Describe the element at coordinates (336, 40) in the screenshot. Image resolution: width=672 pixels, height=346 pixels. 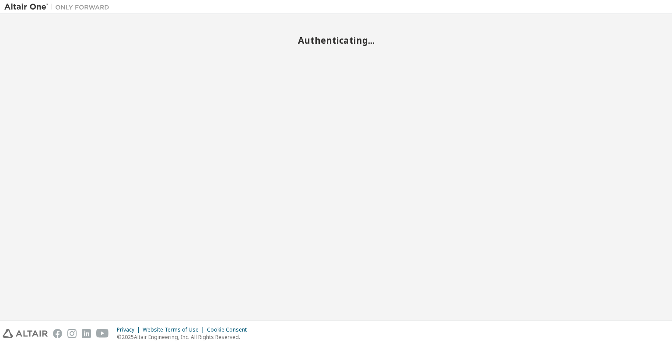
I see `h2: Authenticating...` at that location.